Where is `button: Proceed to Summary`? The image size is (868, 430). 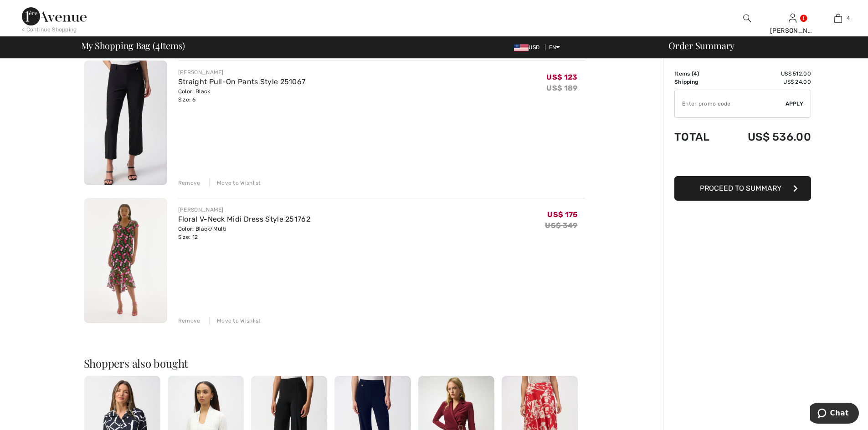
button: Proceed to Summary is located at coordinates (743, 189).